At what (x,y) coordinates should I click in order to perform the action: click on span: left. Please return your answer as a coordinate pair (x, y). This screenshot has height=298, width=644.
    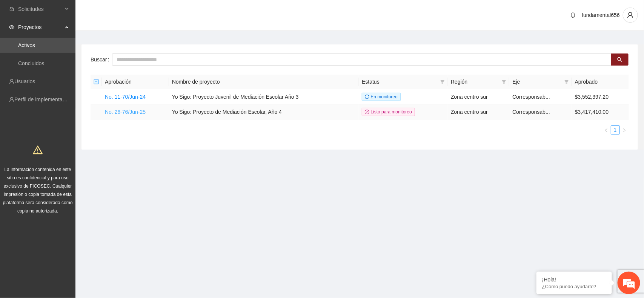
    Looking at the image, I should click on (606, 130).